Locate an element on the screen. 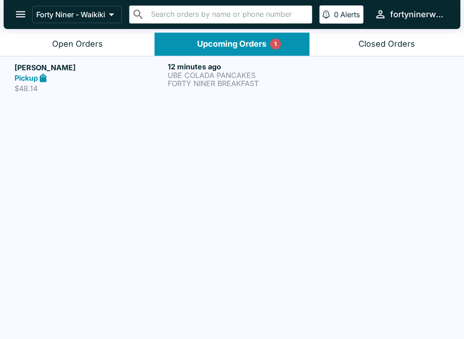  p: 0 is located at coordinates (336, 14).